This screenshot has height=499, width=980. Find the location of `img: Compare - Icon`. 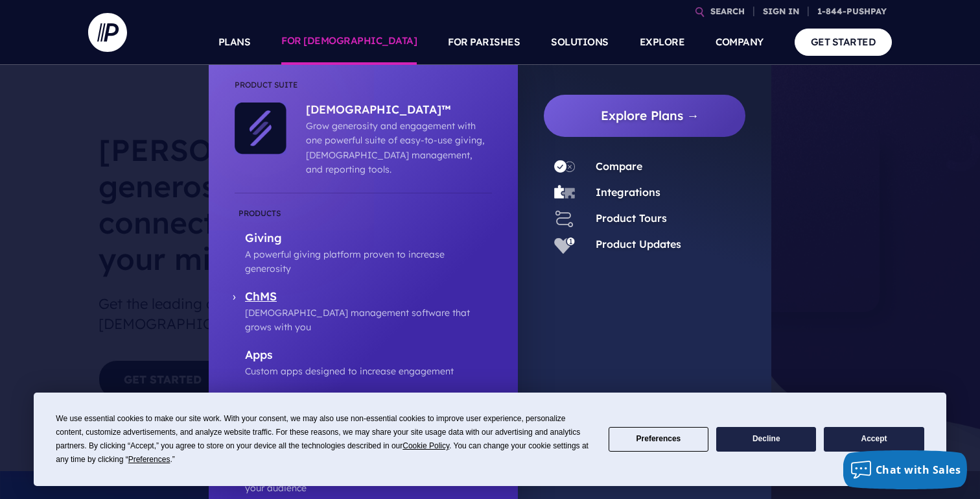

img: Compare - Icon is located at coordinates (564, 167).